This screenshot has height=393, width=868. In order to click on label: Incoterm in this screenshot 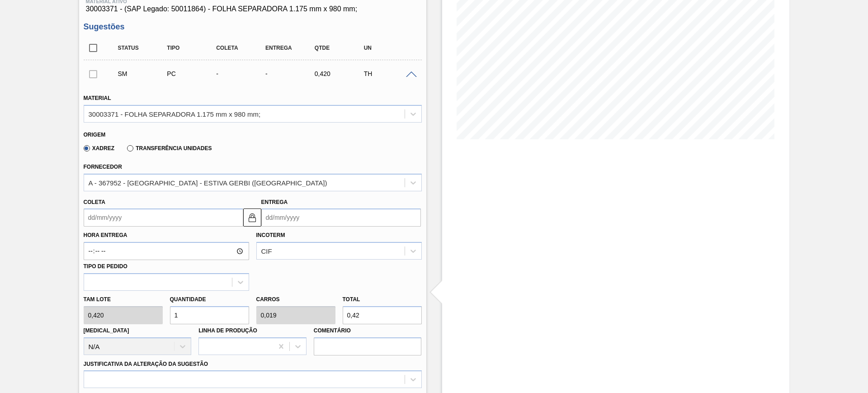, I will do `click(271, 235)`.